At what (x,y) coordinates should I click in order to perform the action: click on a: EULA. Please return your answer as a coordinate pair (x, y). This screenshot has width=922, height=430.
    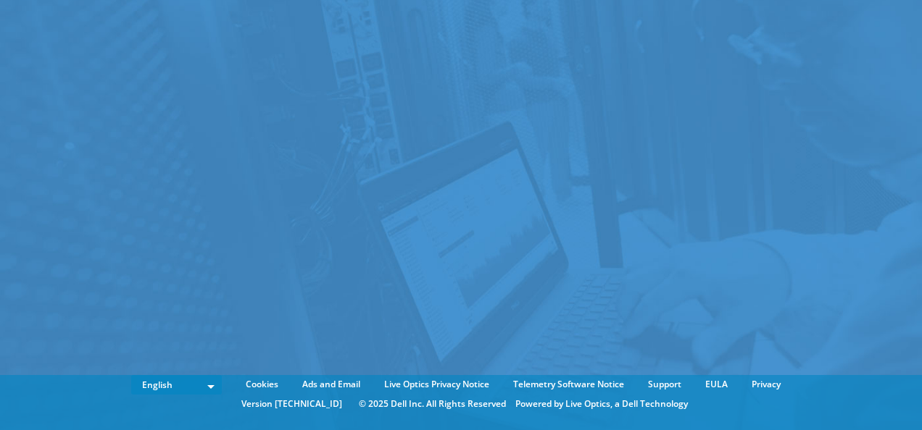
    Looking at the image, I should click on (716, 385).